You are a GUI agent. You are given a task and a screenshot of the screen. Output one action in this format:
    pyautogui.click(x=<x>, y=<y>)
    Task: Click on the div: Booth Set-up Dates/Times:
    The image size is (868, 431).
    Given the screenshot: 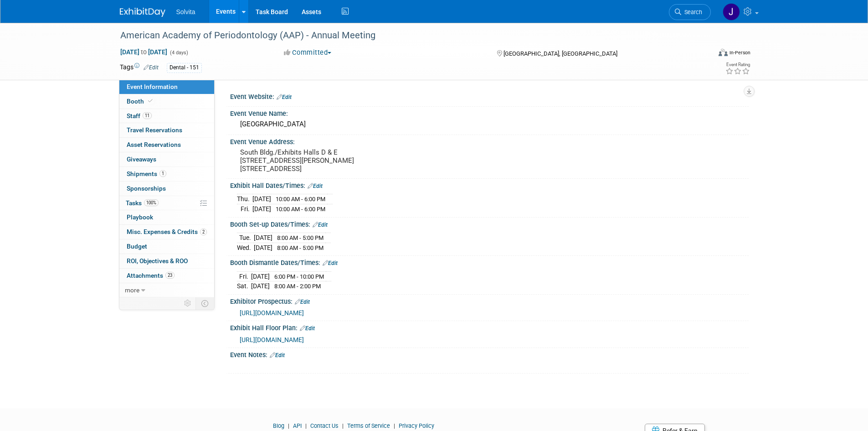 What is the action you would take?
    pyautogui.click(x=490, y=223)
    